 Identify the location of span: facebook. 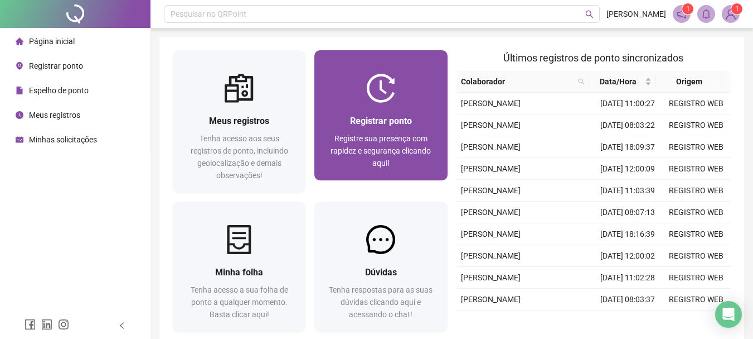
(30, 324).